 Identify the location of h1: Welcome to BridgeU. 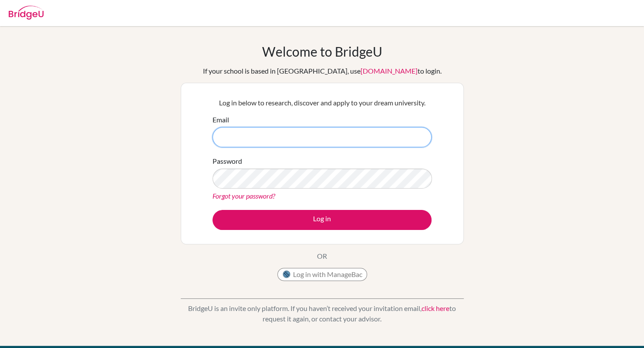
(322, 52).